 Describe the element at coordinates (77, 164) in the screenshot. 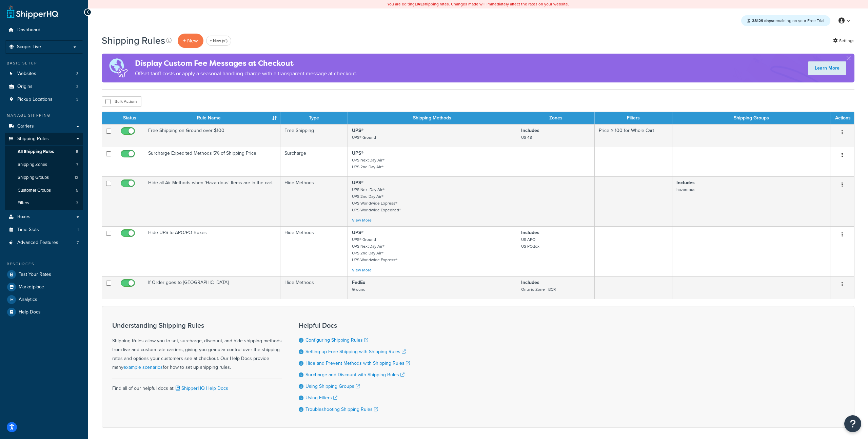

I see `span: 7` at that location.